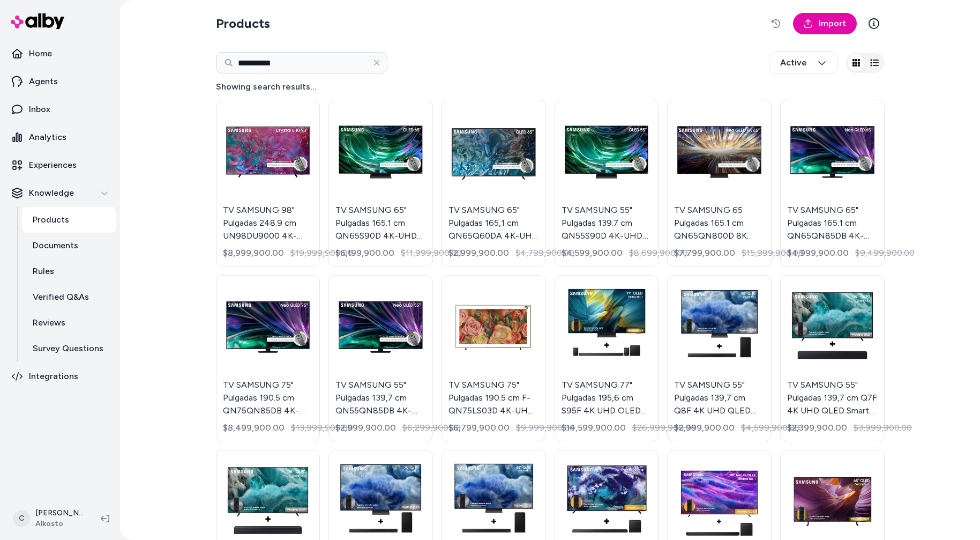 This screenshot has width=980, height=540. What do you see at coordinates (68, 348) in the screenshot?
I see `a: Survey Questions` at bounding box center [68, 348].